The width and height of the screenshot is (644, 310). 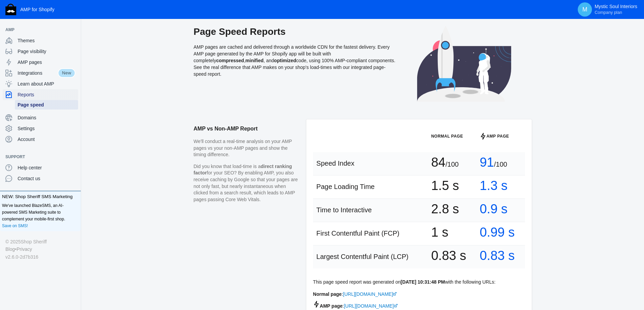 What do you see at coordinates (445, 209) in the screenshot?
I see `span: 2.8 s` at bounding box center [445, 209].